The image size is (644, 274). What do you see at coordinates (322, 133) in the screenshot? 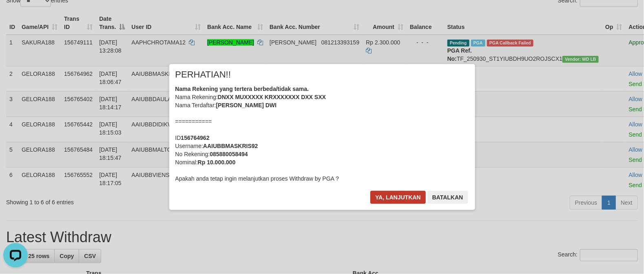
I see `div: Nama Rekening: Nama Terdaftar: =========== ID Username: No Rekening: Nominal: Apakah anda tetap i...` at bounding box center [322, 133].